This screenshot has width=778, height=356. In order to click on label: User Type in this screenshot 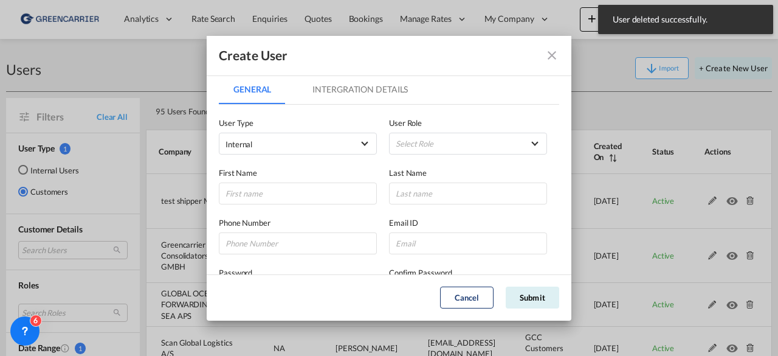, I will do `click(298, 123)`.